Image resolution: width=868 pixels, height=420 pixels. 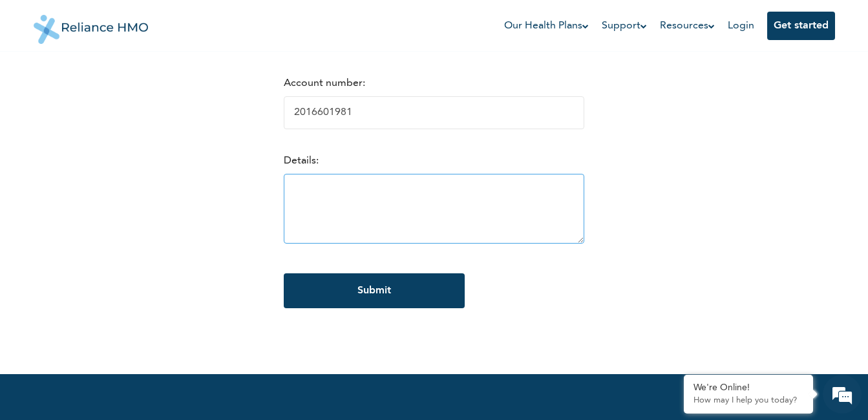 What do you see at coordinates (624, 26) in the screenshot?
I see `a: Support` at bounding box center [624, 26].